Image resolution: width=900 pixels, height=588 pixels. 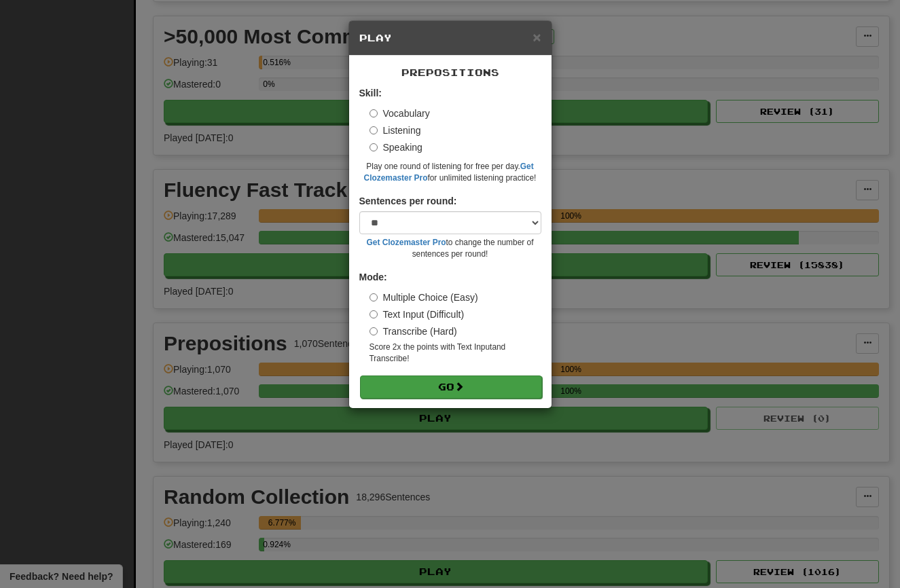 I want to click on h5: Play, so click(x=450, y=38).